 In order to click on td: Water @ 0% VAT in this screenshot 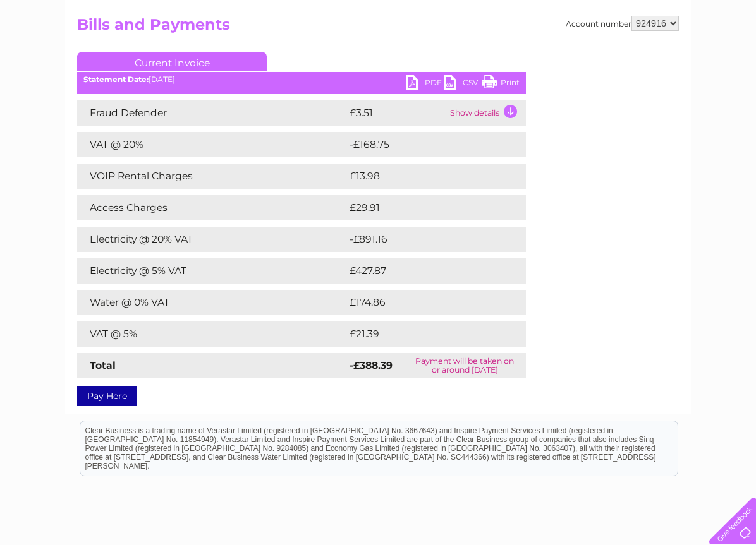, I will do `click(212, 302)`.